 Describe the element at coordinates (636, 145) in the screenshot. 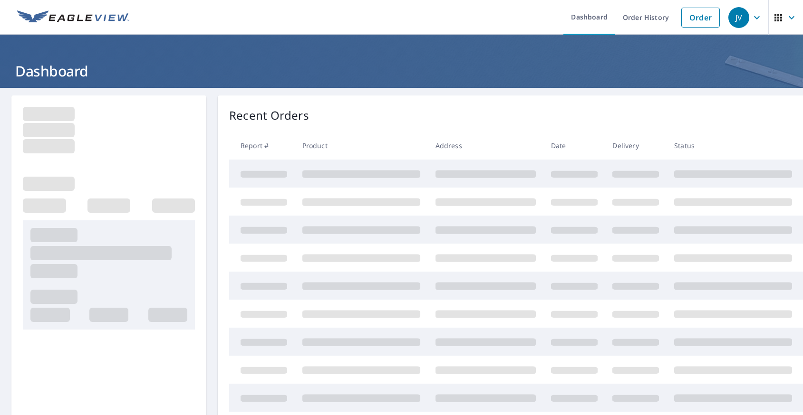

I see `th: Delivery` at that location.